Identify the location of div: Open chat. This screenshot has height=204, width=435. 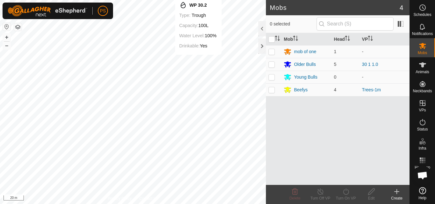
(422, 175).